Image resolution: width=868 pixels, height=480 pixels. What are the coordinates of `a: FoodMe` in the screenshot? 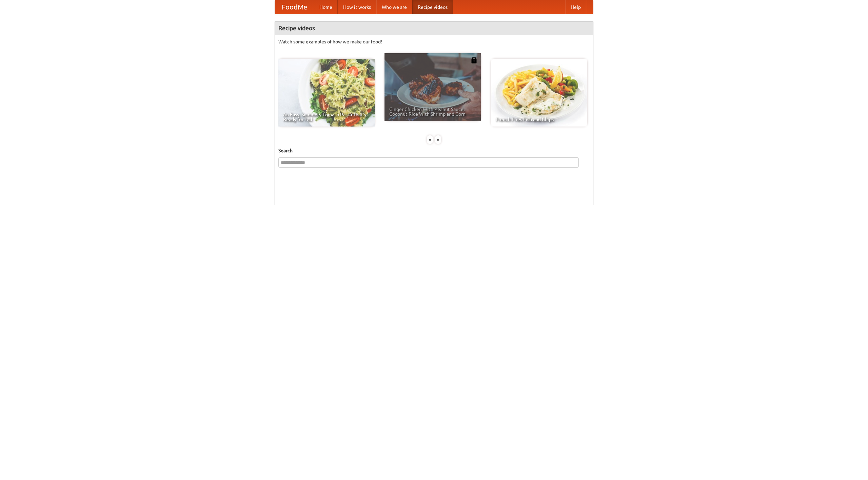 It's located at (294, 7).